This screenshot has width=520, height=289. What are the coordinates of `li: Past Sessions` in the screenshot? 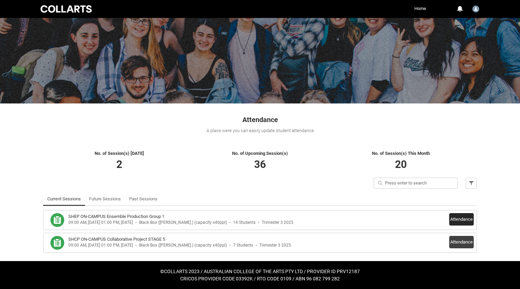 It's located at (143, 199).